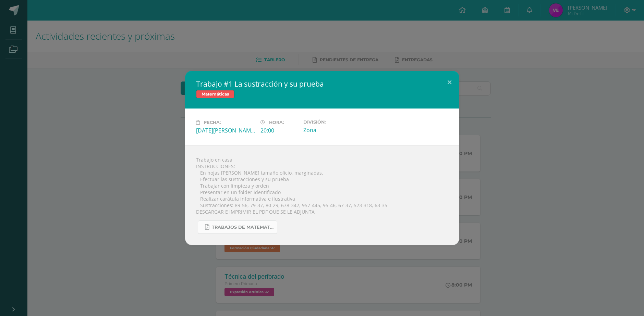  I want to click on div: 20:00, so click(279, 130).